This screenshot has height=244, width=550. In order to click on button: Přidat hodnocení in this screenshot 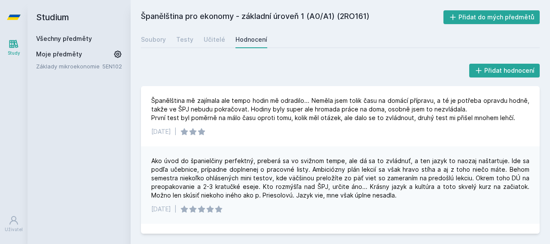, I will do `click(504, 70)`.